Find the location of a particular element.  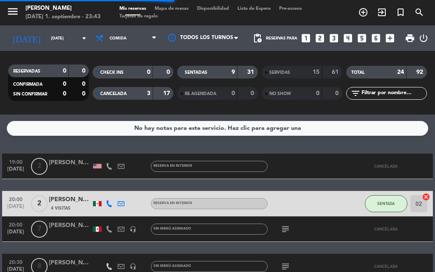

span: Tarjetas de regalo is located at coordinates (138, 16).